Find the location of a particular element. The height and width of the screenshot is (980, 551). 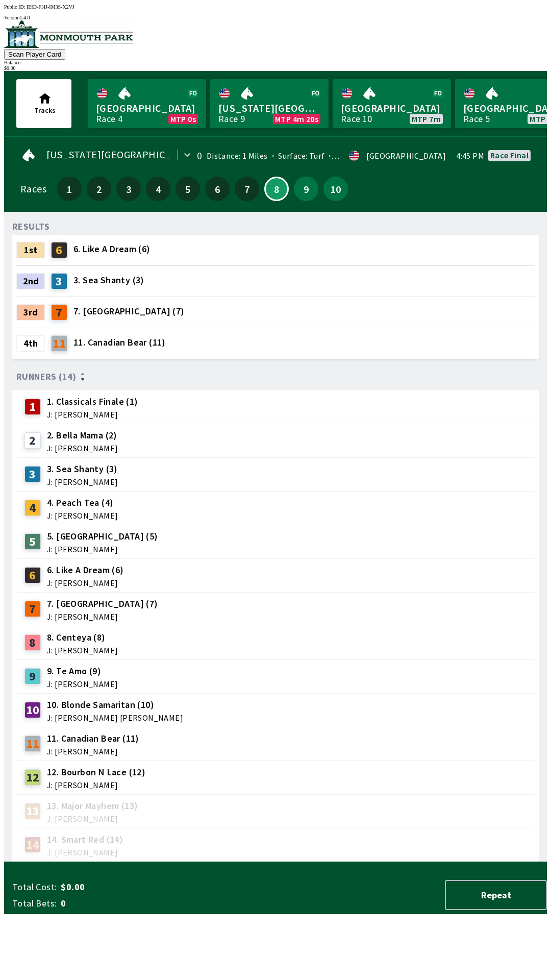

div: 4 is located at coordinates (33, 508).